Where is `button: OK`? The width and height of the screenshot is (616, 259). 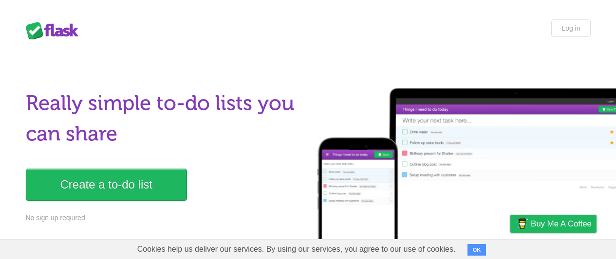
button: OK is located at coordinates (477, 250).